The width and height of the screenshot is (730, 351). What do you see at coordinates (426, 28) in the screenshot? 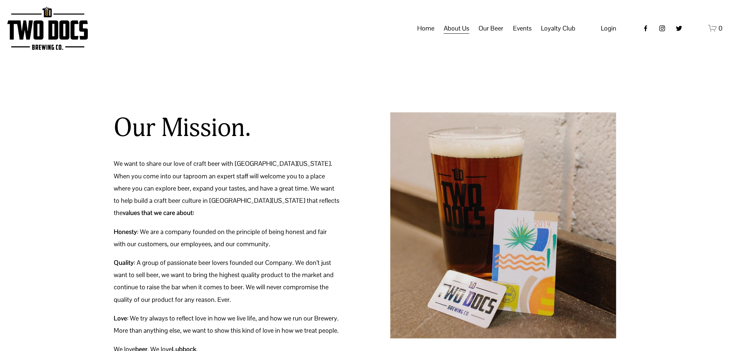
I see `a: Home` at bounding box center [426, 28].